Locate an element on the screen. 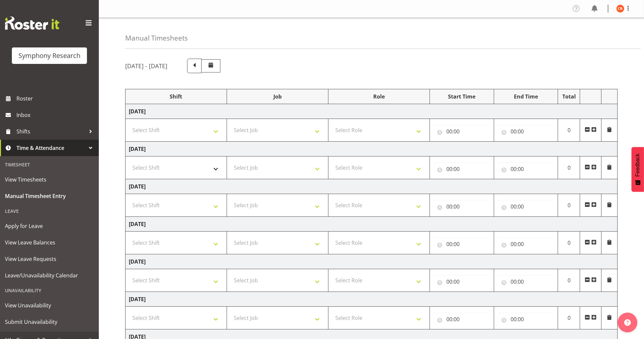 The height and width of the screenshot is (339, 644). a: View Unavailability is located at coordinates (49, 306).